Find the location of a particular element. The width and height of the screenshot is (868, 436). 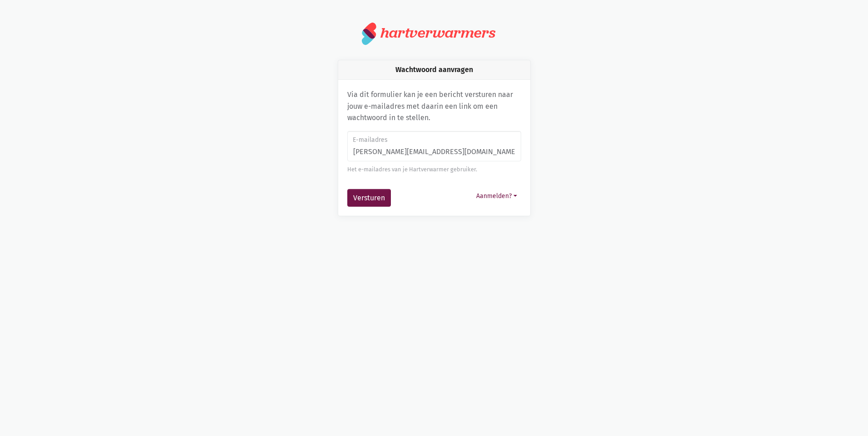

img: logo.svg is located at coordinates (369, 33).